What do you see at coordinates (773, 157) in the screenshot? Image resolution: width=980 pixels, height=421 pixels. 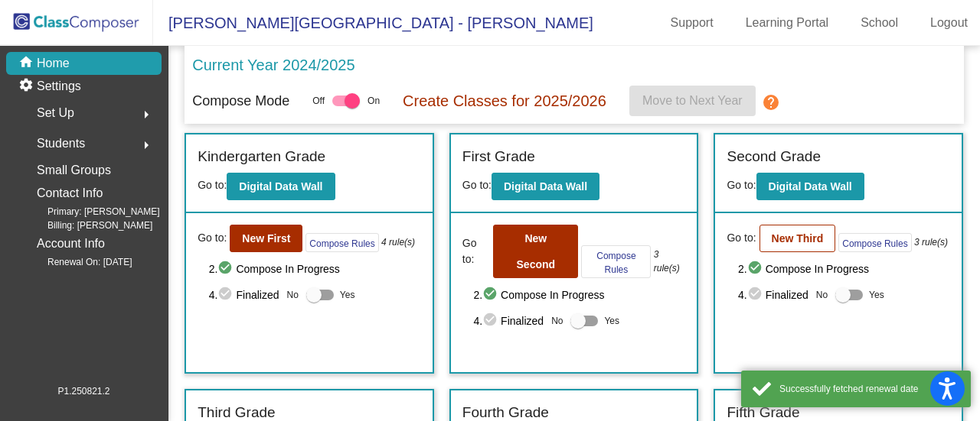 I see `label: Second Grade` at bounding box center [773, 157].